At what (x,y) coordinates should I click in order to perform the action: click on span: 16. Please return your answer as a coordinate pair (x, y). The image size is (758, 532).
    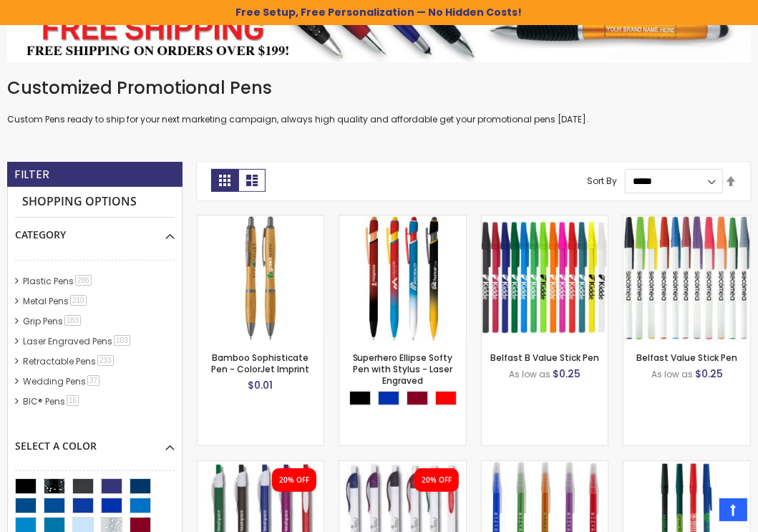
    Looking at the image, I should click on (72, 400).